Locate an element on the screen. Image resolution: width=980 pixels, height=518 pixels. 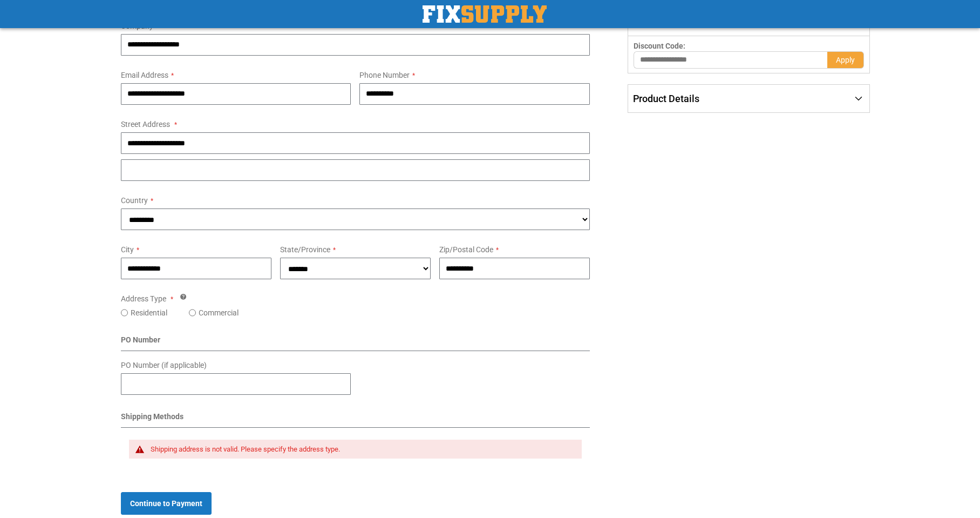
div: PO Number is located at coordinates (355, 342).